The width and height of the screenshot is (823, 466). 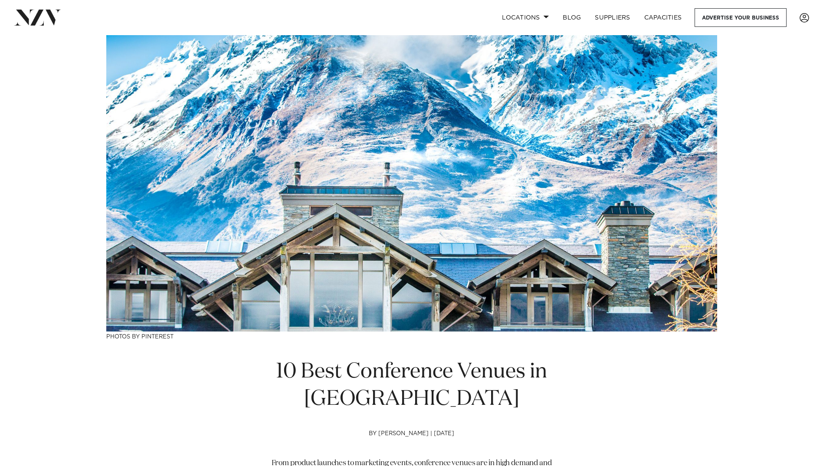 What do you see at coordinates (663, 17) in the screenshot?
I see `a: Capacities` at bounding box center [663, 17].